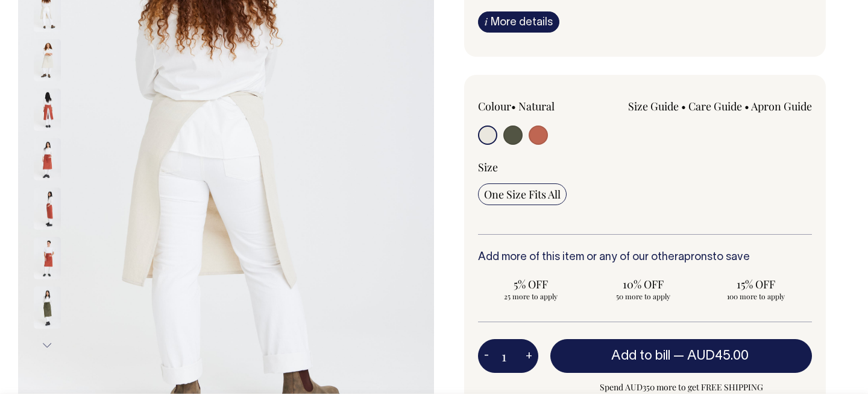  I want to click on span: One Size Fits All, so click(522, 194).